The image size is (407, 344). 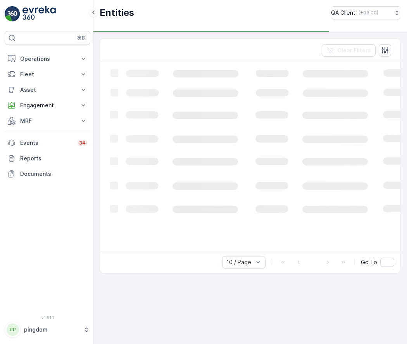 What do you see at coordinates (53, 174) in the screenshot?
I see `p: Documents` at bounding box center [53, 174].